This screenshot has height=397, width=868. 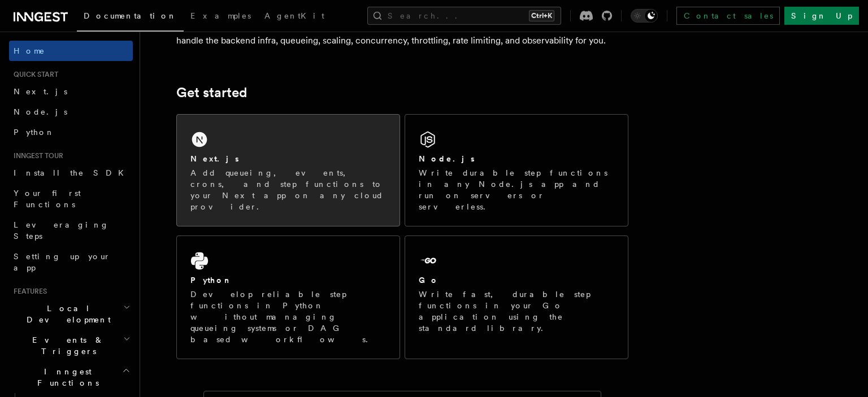 What do you see at coordinates (70, 230) in the screenshot?
I see `a: Leveraging Steps` at bounding box center [70, 230].